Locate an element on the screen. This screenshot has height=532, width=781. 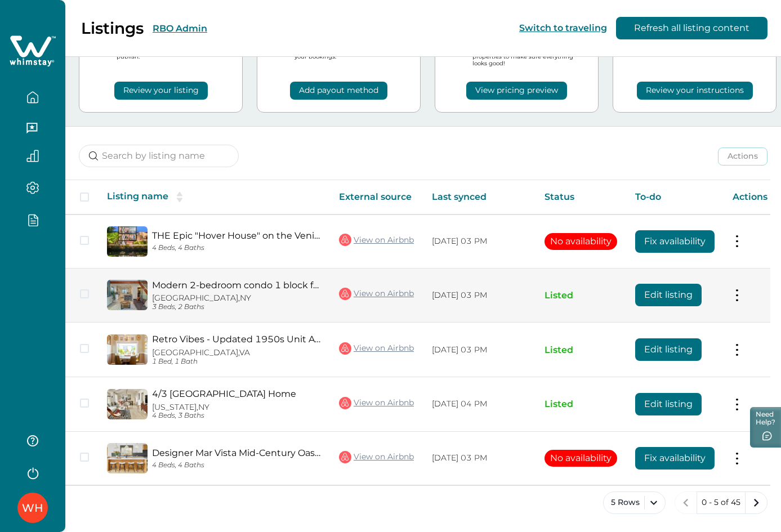
button: previous page is located at coordinates (685, 502).